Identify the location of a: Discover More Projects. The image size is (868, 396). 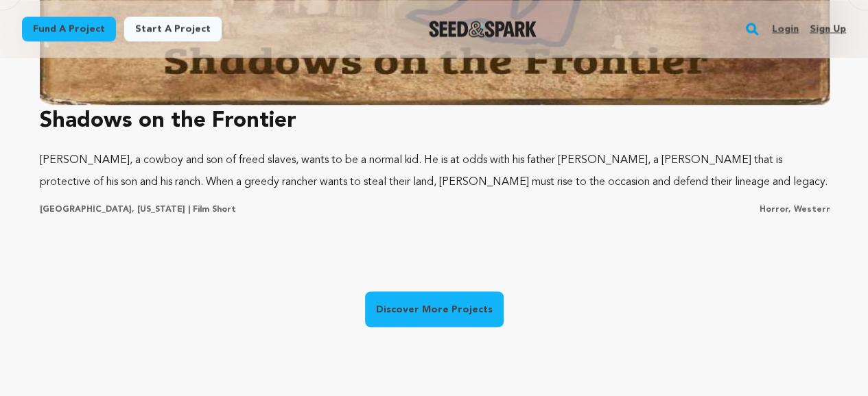
(434, 309).